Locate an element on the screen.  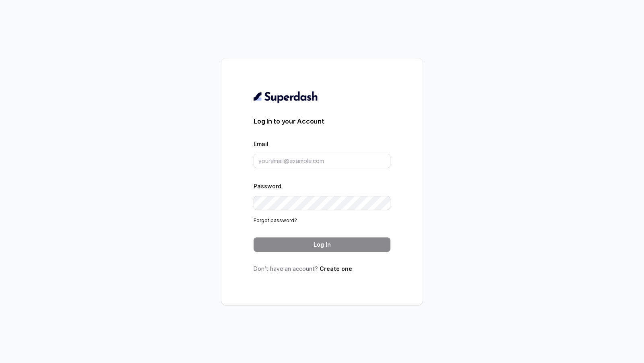
h3: Log In to your Account is located at coordinates (322, 121).